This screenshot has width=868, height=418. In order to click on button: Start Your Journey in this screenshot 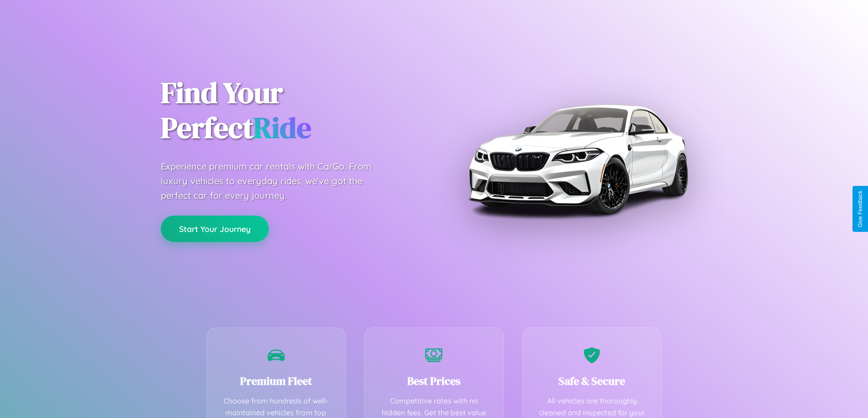, I will do `click(215, 229)`.